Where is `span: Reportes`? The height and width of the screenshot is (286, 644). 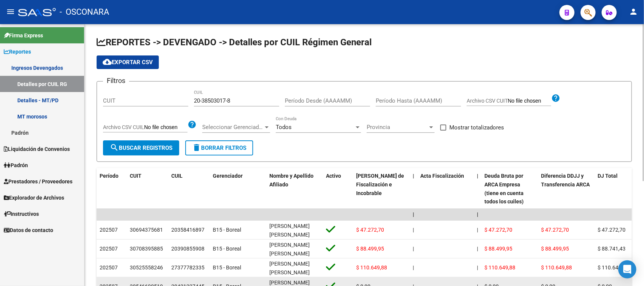 span: Reportes is located at coordinates (17, 52).